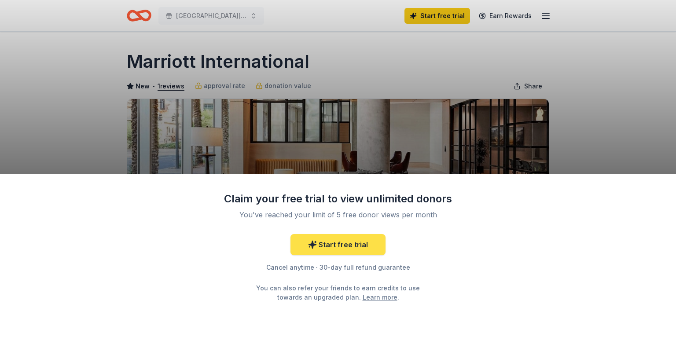 Image resolution: width=676 pixels, height=348 pixels. I want to click on a: Start free trial, so click(338, 245).